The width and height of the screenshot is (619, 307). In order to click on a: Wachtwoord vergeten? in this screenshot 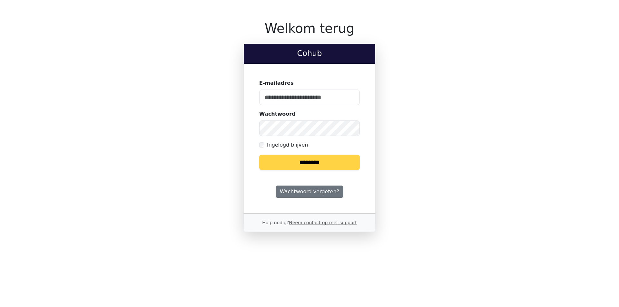, I will do `click(310, 192)`.